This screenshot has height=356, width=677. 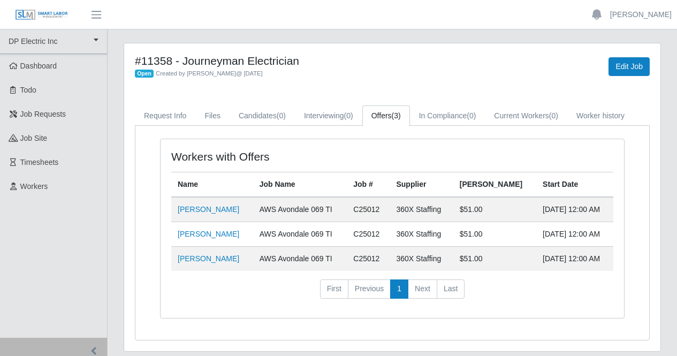 I want to click on a: Request Info, so click(x=165, y=116).